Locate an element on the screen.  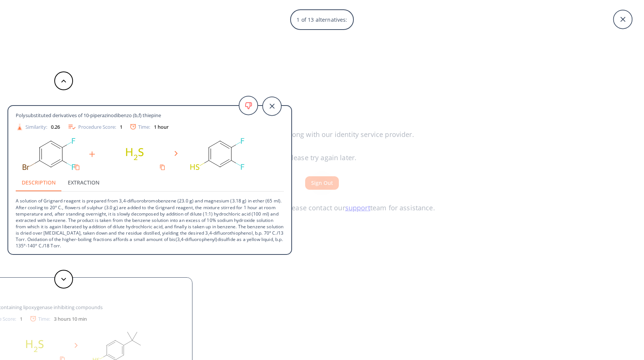
button: Extraction is located at coordinates (84, 182).